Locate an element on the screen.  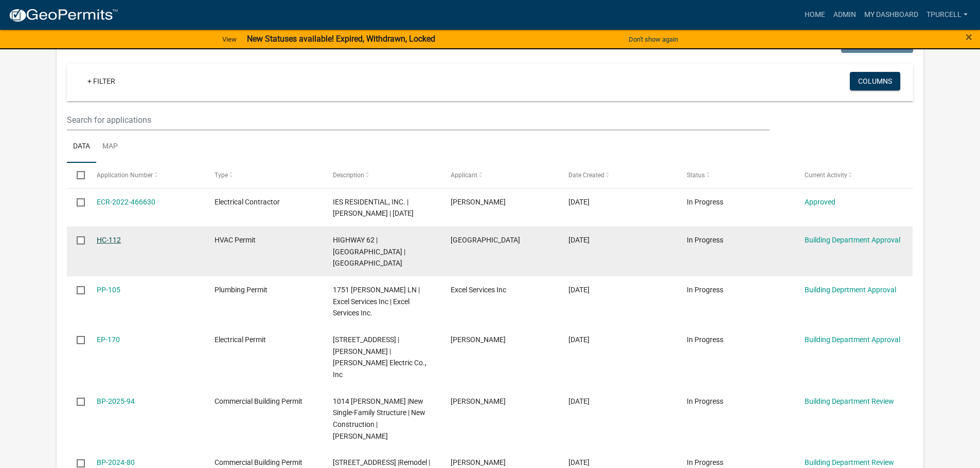
span: Plumbing Permit is located at coordinates (241, 290).